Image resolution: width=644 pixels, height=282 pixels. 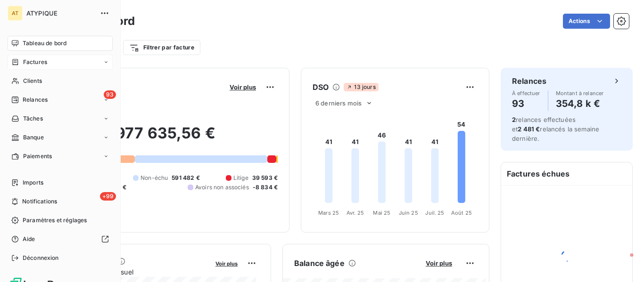 What do you see at coordinates (60, 119) in the screenshot?
I see `a: Tâches` at bounding box center [60, 119].